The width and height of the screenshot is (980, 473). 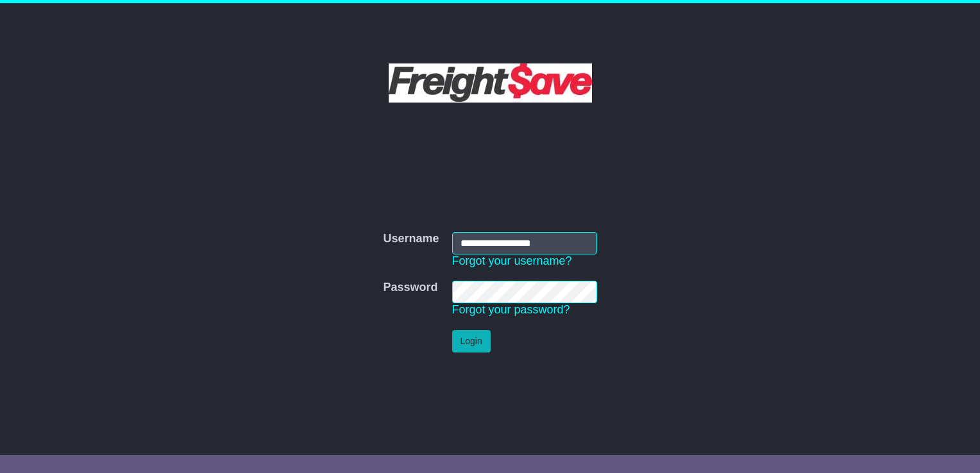 What do you see at coordinates (410, 288) in the screenshot?
I see `label: Password` at bounding box center [410, 288].